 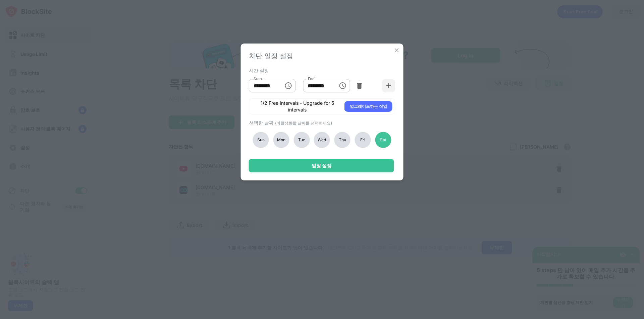 What do you see at coordinates (397, 50) in the screenshot?
I see `img: x-button.svg` at bounding box center [397, 50].